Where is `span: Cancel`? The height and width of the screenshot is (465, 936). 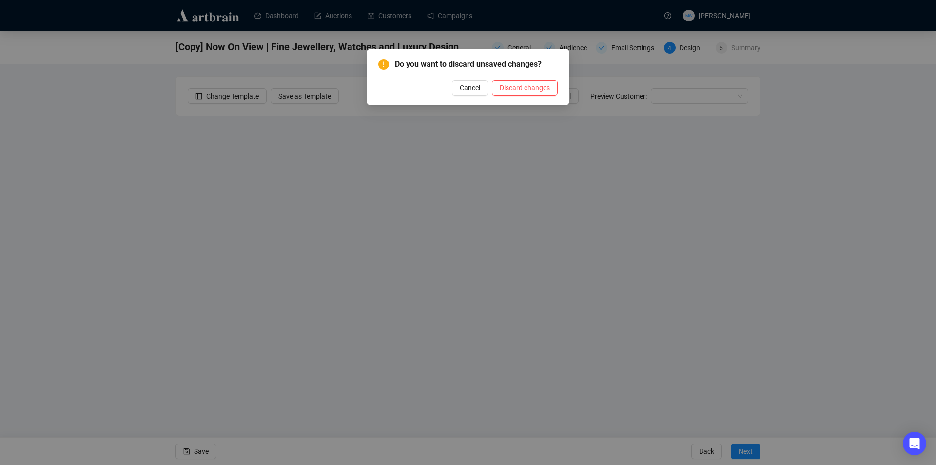
span: Cancel is located at coordinates (470, 88).